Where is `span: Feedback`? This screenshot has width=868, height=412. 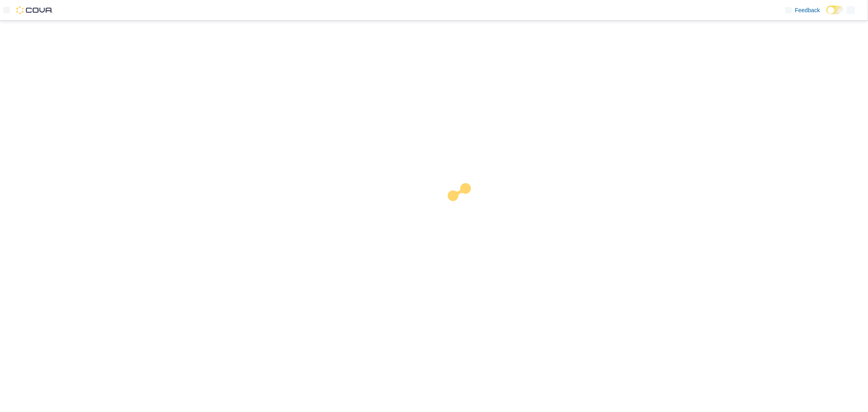 span: Feedback is located at coordinates (807, 10).